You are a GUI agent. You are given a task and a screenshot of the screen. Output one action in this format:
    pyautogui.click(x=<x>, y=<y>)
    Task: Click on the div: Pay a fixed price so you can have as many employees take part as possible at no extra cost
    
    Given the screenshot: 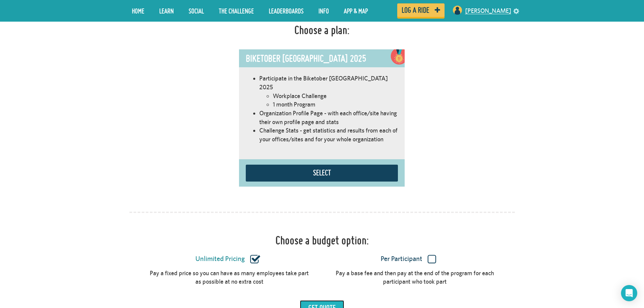 What is the action you would take?
    pyautogui.click(x=229, y=277)
    